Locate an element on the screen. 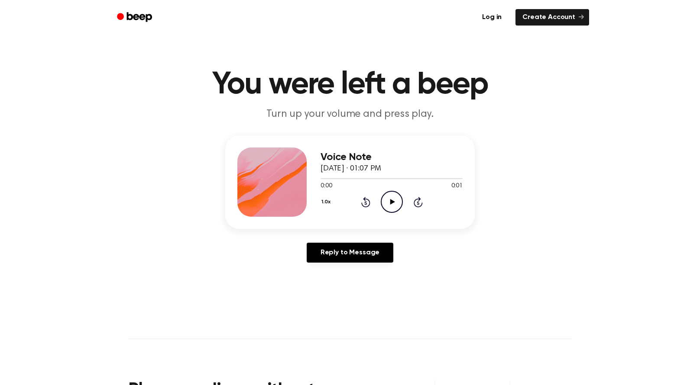  h3: Voice Note is located at coordinates (391, 157).